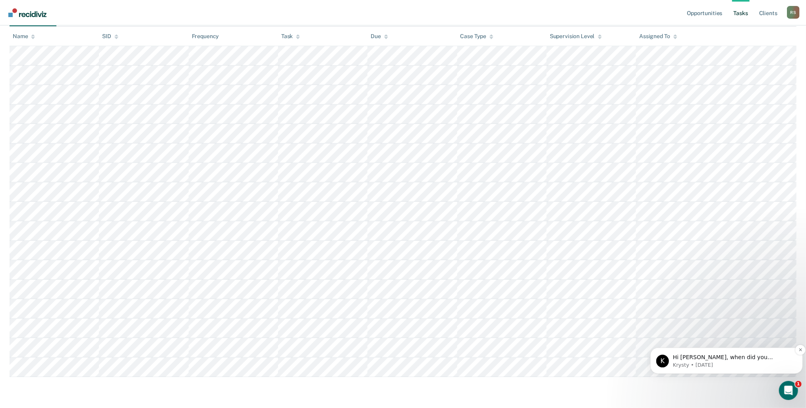 The height and width of the screenshot is (408, 806). What do you see at coordinates (477, 36) in the screenshot?
I see `div: Case Type` at bounding box center [477, 36].